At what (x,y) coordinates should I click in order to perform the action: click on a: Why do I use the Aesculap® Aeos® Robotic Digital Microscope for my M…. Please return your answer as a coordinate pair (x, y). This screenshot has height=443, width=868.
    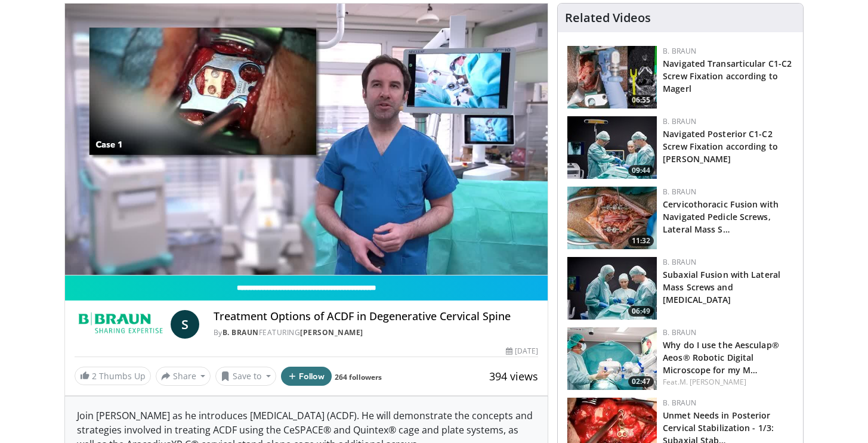
    Looking at the image, I should click on (721, 357).